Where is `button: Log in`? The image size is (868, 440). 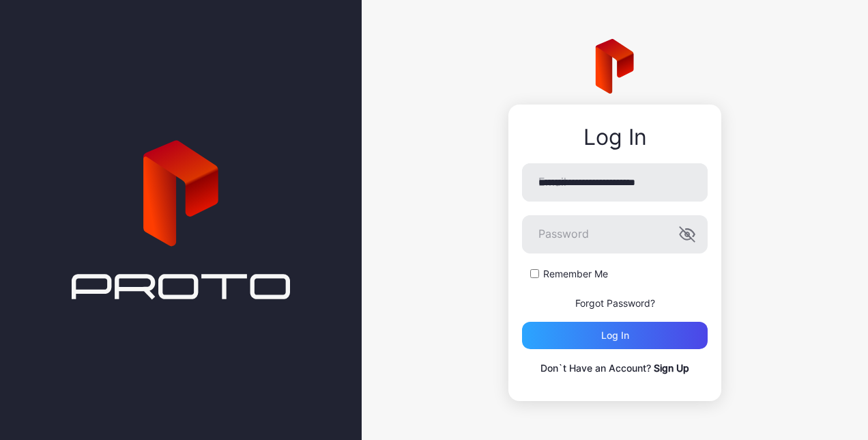
button: Log in is located at coordinates (615, 335).